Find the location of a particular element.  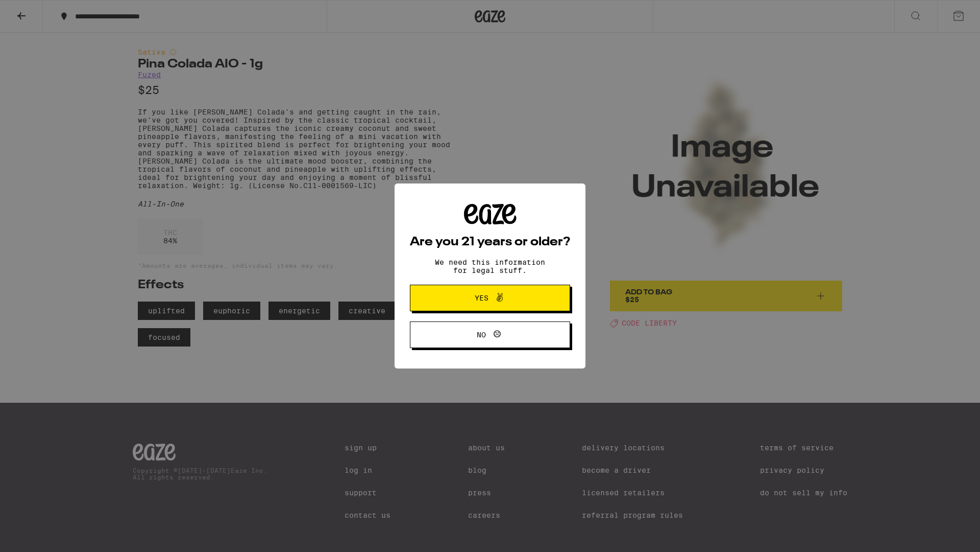

h2: Are you 21 years or older? is located at coordinates (490, 242).